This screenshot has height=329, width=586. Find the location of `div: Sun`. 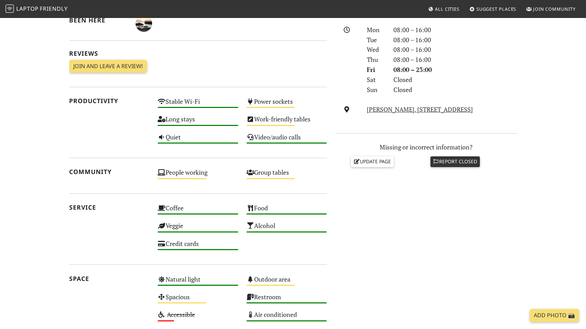

div: Sun is located at coordinates (376, 89).